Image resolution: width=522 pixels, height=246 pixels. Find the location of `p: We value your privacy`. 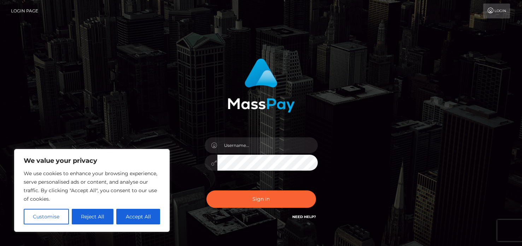

p: We value your privacy is located at coordinates (92, 161).